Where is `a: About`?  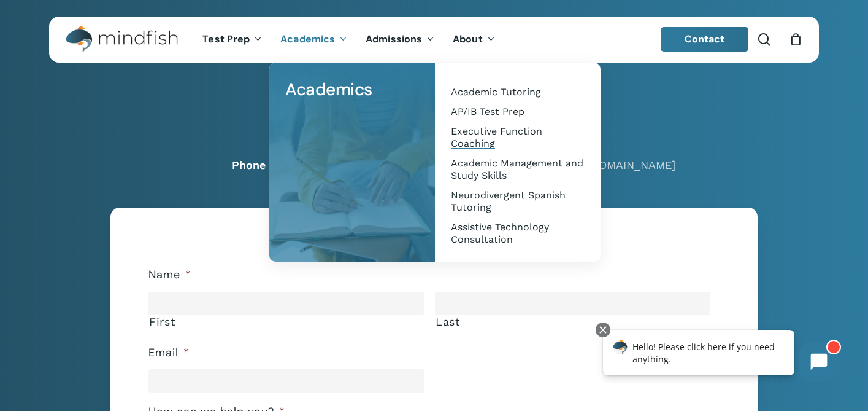
a: About is located at coordinates (474, 39).